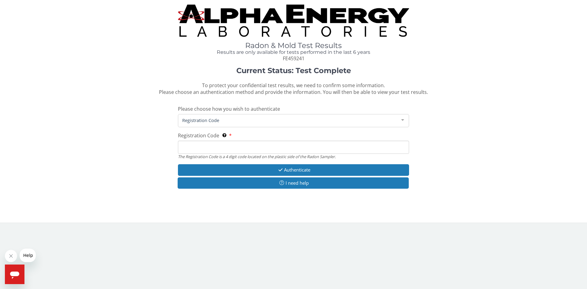 The image size is (587, 289). What do you see at coordinates (294, 157) in the screenshot?
I see `div: The Registration Code is a 4 digit code located on the plastic side of the Radon Sampler.` at bounding box center [294, 157].